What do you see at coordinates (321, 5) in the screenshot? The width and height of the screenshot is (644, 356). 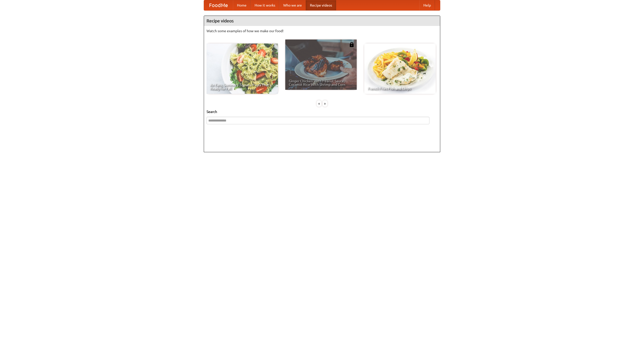 I see `a: Recipe videos` at bounding box center [321, 5].